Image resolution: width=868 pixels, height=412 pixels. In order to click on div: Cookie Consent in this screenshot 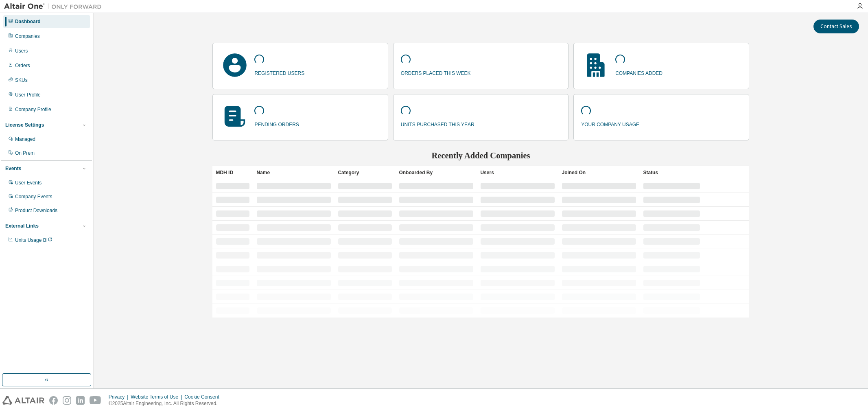, I will do `click(204, 397)`.